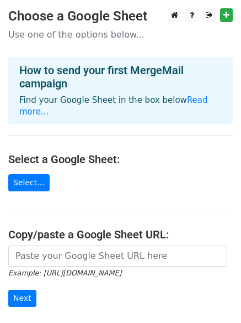 This screenshot has width=241, height=323. What do you see at coordinates (120, 159) in the screenshot?
I see `h4: Select a Google Sheet:` at bounding box center [120, 159].